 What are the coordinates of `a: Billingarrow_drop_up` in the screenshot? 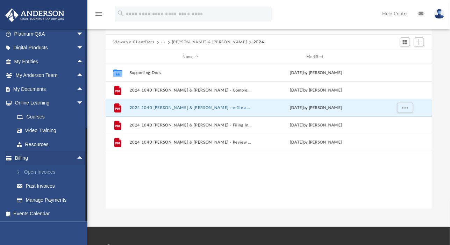 It's located at (49, 158).